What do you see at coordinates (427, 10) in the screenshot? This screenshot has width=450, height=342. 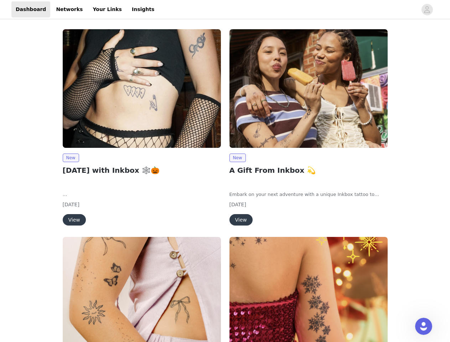 I see `div: avatar` at bounding box center [427, 10].